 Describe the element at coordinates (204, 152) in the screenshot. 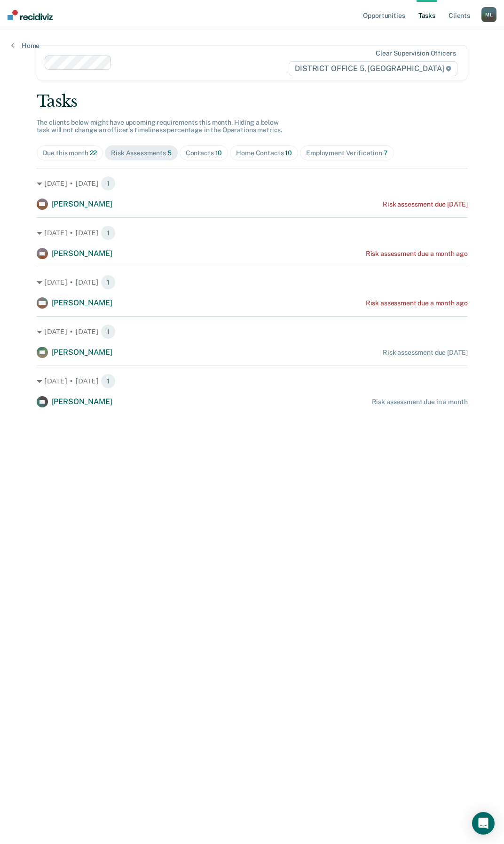

I see `div: Contacts` at that location.